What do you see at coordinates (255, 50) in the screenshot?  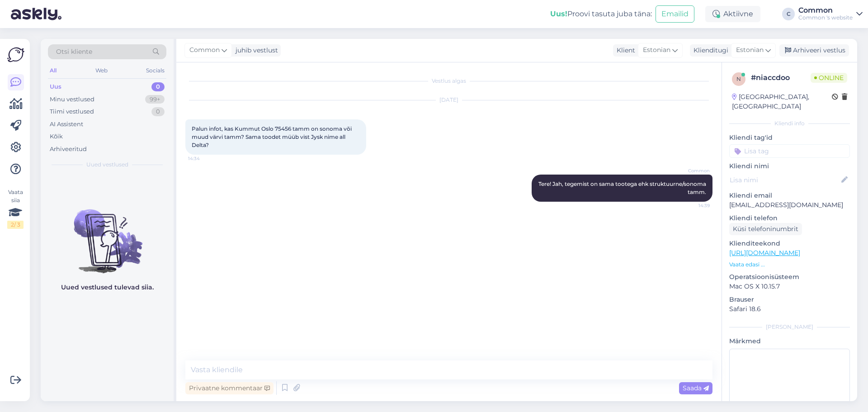 I see `div: juhib vestlust` at bounding box center [255, 50].